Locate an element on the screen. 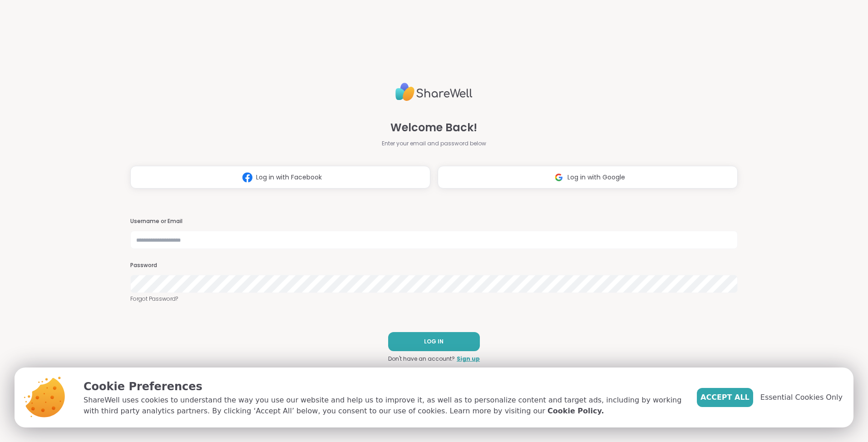 This screenshot has height=442, width=868. img: ShareWell Logo is located at coordinates (434, 92).